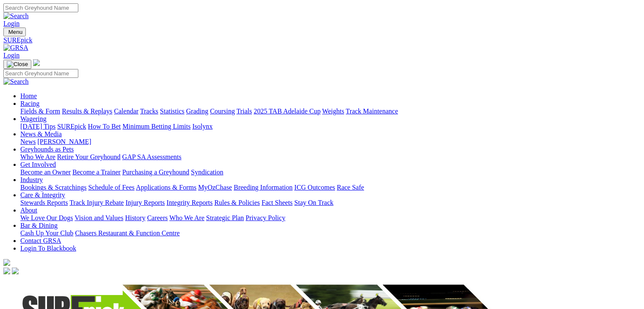 The width and height of the screenshot is (644, 309). What do you see at coordinates (330, 203) in the screenshot?
I see `div: Care & Integrity` at bounding box center [330, 203].